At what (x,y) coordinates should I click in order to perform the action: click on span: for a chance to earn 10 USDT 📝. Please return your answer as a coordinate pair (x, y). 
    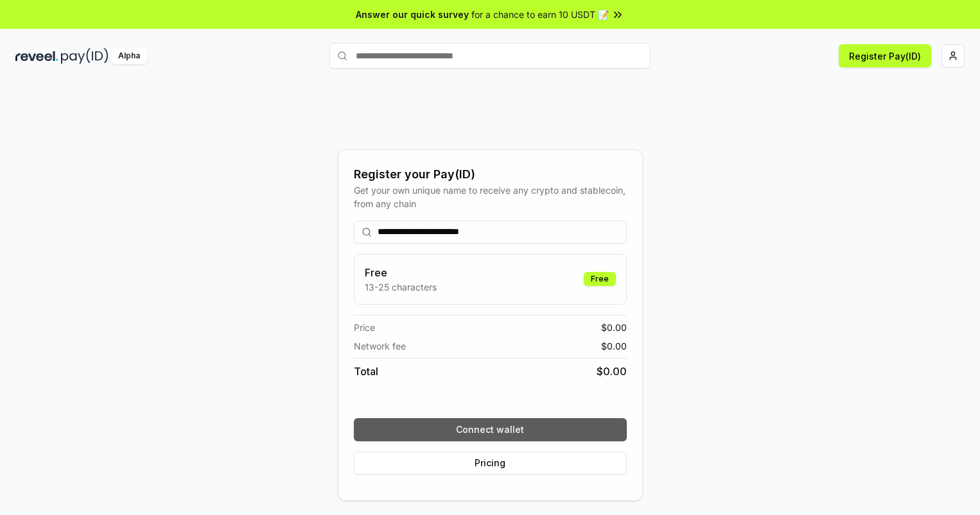
    Looking at the image, I should click on (540, 14).